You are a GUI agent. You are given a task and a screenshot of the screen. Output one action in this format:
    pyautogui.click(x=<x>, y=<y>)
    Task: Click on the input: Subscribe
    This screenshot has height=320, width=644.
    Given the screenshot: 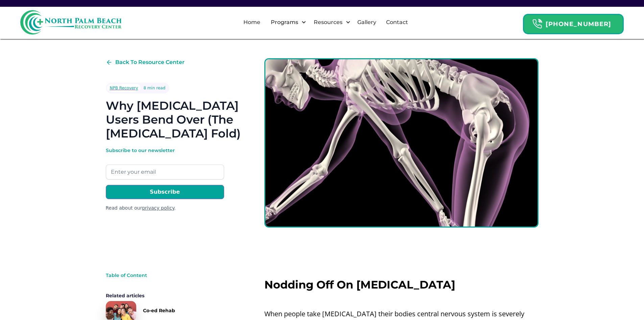 What is the action you would take?
    pyautogui.click(x=165, y=192)
    